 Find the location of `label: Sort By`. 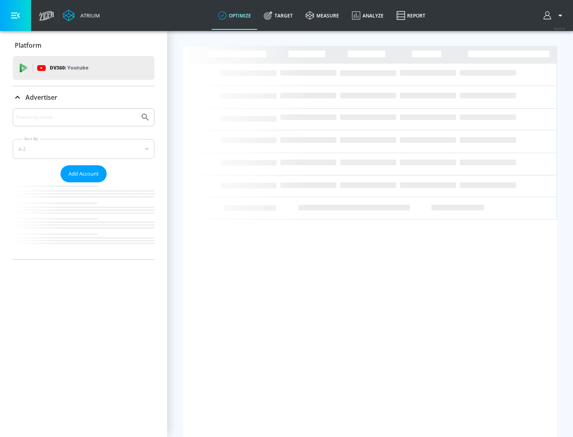

label: Sort By is located at coordinates (31, 139).